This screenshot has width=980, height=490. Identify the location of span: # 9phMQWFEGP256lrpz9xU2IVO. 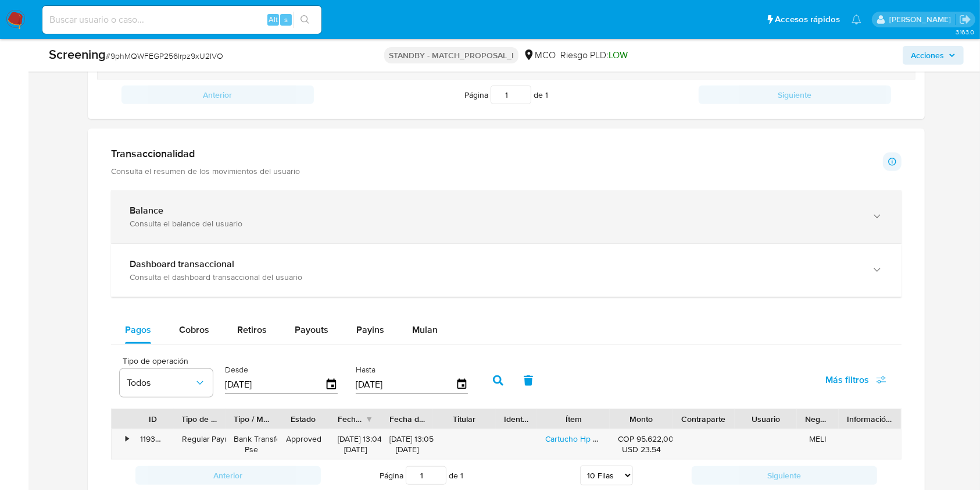
(165, 56).